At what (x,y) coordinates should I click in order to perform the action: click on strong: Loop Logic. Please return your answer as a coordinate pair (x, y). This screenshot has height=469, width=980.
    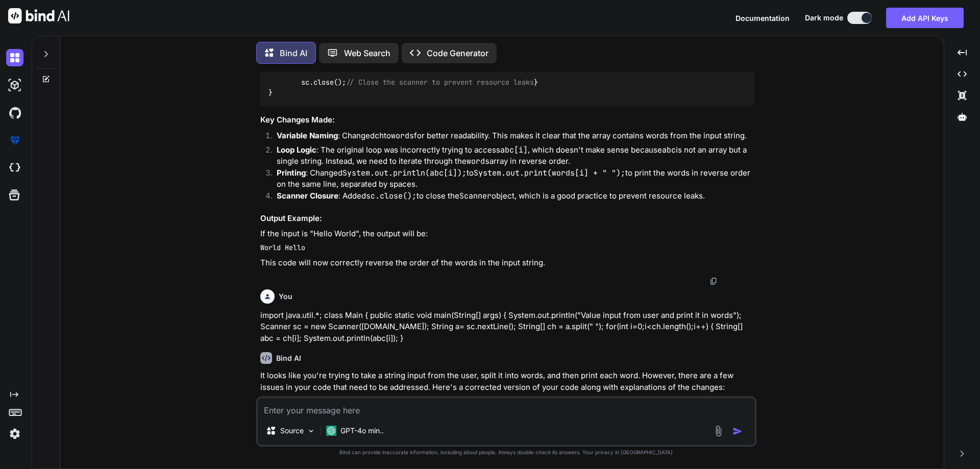
    Looking at the image, I should click on (297, 149).